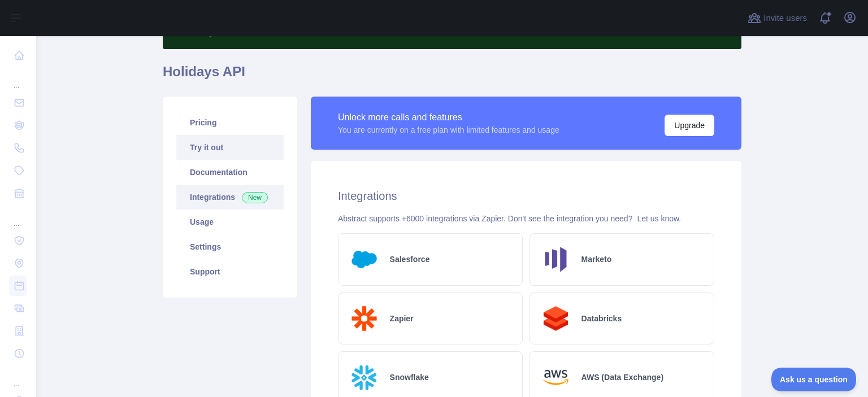 The image size is (868, 397). What do you see at coordinates (623, 377) in the screenshot?
I see `h2: AWS (Data Exchange)` at bounding box center [623, 377].